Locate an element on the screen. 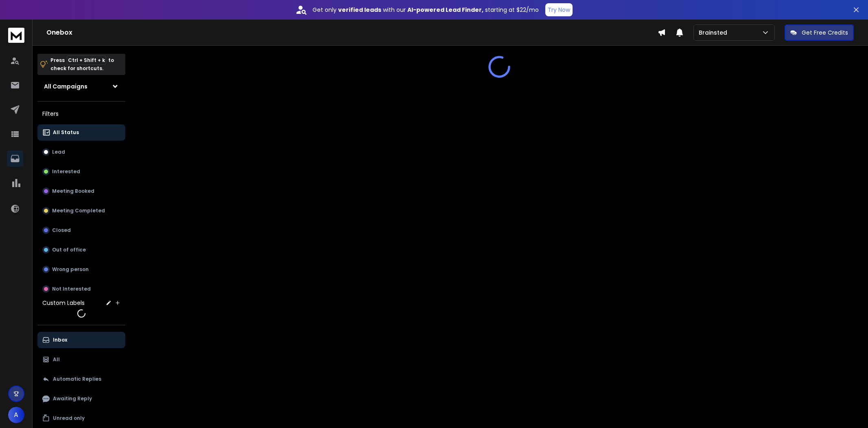 The width and height of the screenshot is (868, 428). button: Out of office is located at coordinates (82, 249).